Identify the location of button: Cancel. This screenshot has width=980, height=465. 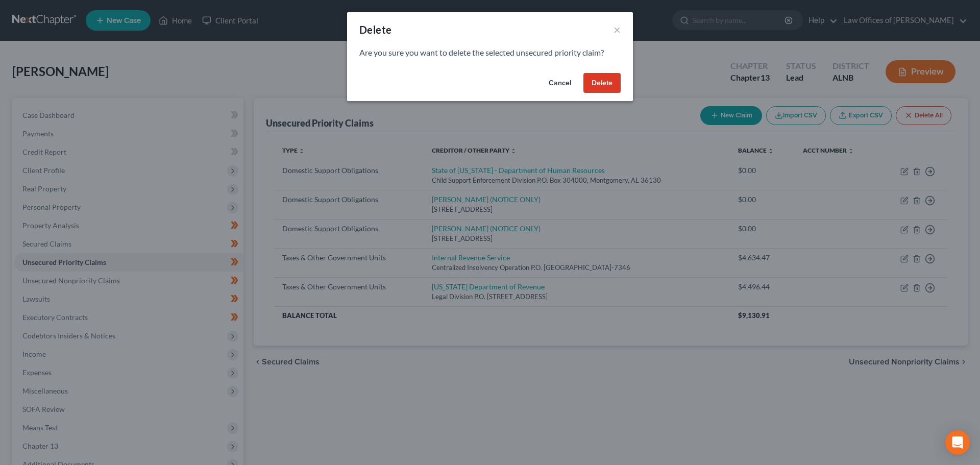
(560, 83).